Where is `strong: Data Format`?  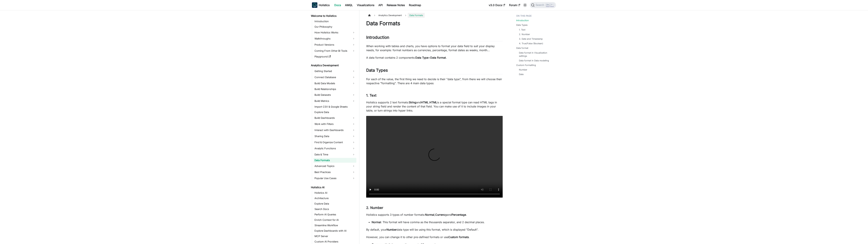
strong: Data Format is located at coordinates (438, 57).